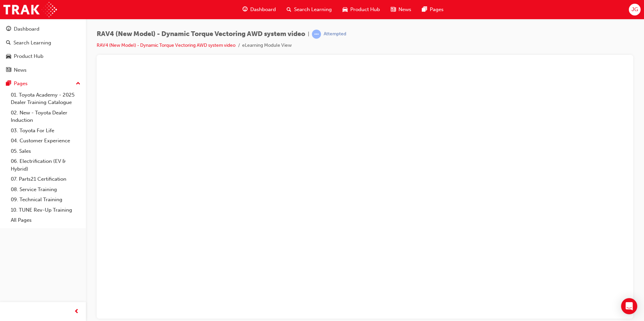 This screenshot has width=644, height=321. I want to click on li: eLearning Module View, so click(267, 45).